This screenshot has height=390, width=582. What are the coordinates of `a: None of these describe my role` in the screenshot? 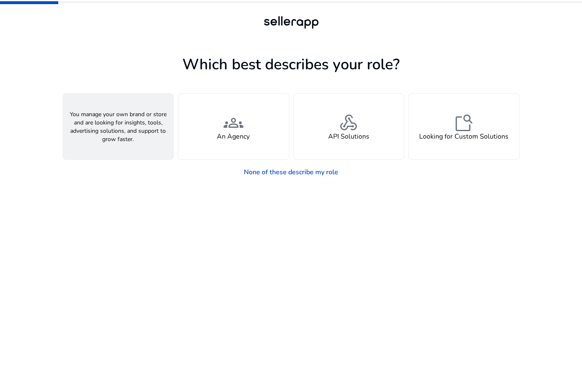 It's located at (291, 172).